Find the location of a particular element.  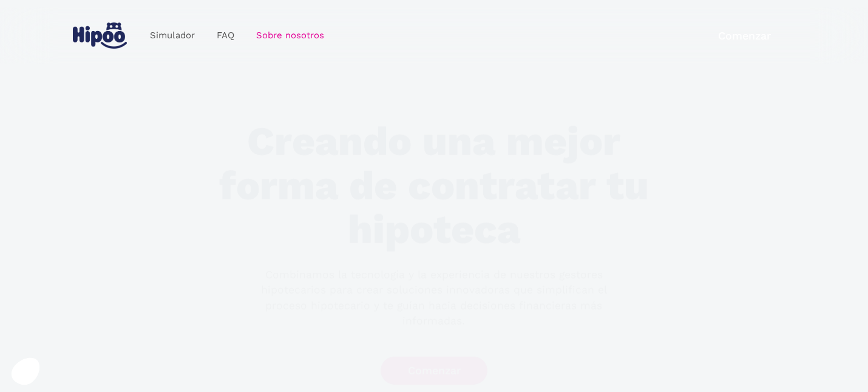

h1: Creando una mejor forma de contratar tu hipoteca is located at coordinates (434, 186).